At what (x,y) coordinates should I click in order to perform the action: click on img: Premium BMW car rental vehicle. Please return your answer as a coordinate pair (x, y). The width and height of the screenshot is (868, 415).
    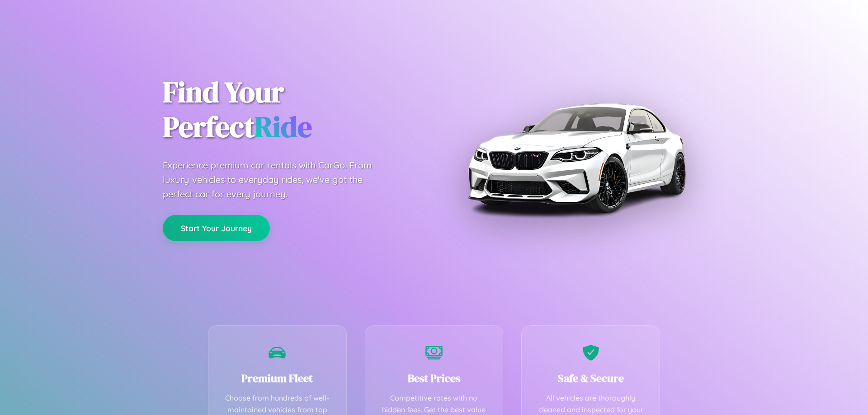
    Looking at the image, I should click on (576, 158).